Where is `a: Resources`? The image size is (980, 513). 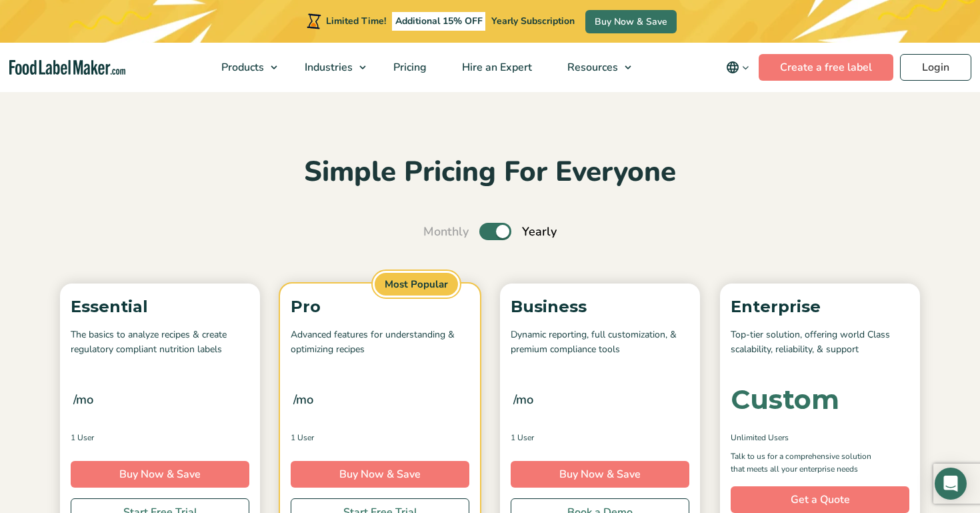
a: Resources is located at coordinates (594, 67).